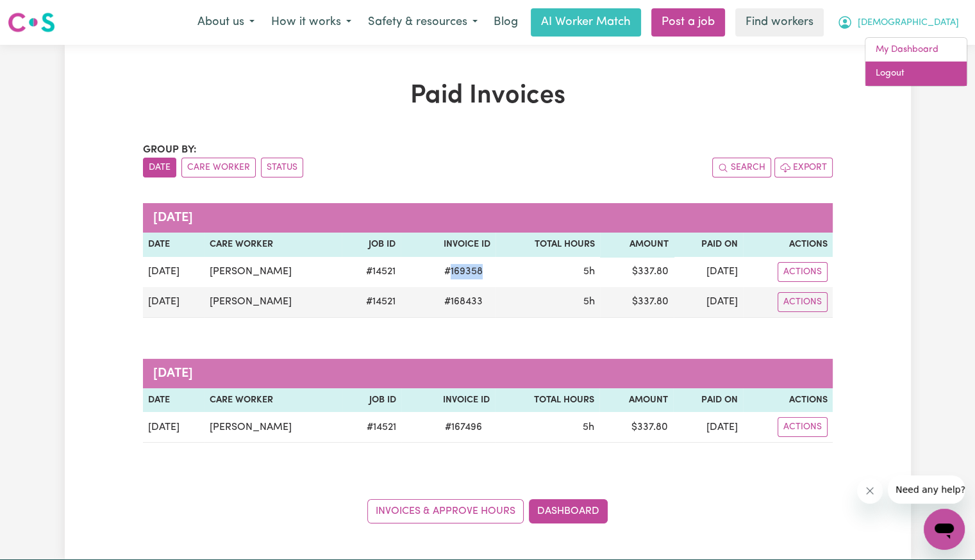  Describe the element at coordinates (804, 167) in the screenshot. I see `button: Export` at that location.